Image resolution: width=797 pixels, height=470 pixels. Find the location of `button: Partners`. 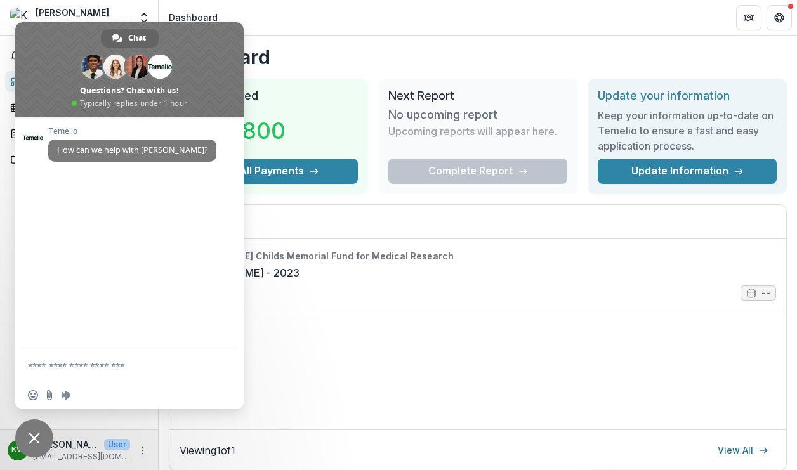

button: Partners is located at coordinates (749, 18).